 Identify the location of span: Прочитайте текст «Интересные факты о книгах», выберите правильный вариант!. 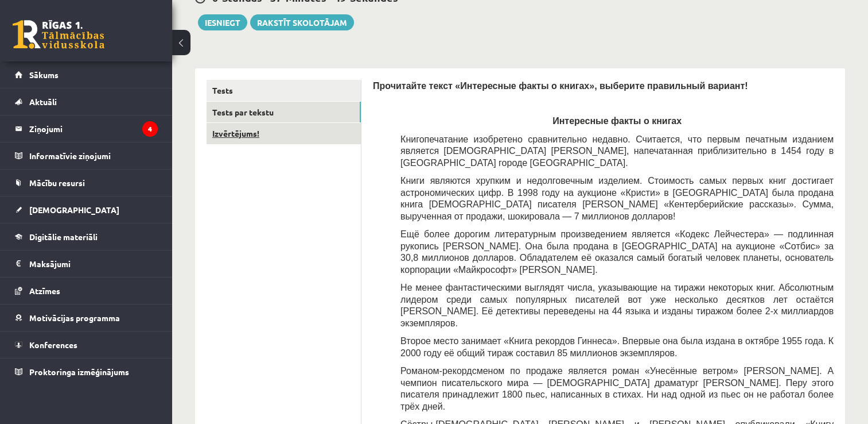
(560, 86).